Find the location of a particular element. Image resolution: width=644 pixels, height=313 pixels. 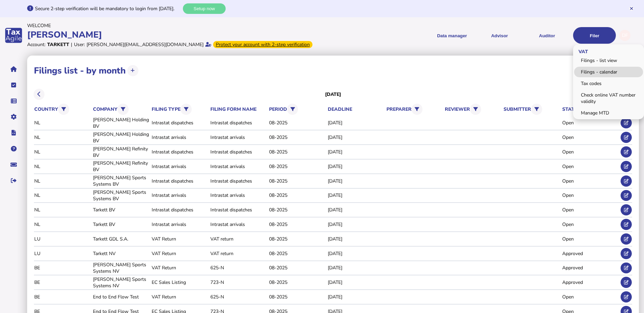

div: Tarkett NV is located at coordinates (121, 253).